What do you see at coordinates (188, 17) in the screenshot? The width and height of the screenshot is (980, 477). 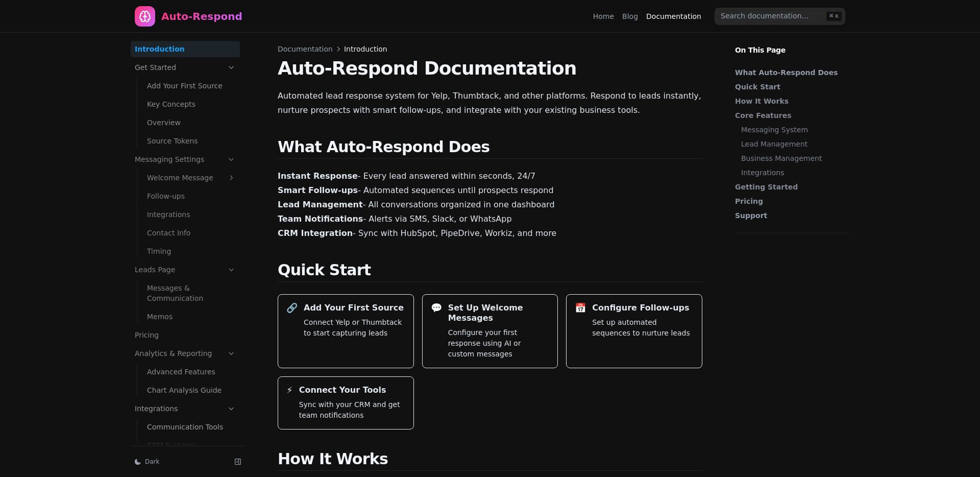 I see `a: Home page` at bounding box center [188, 17].